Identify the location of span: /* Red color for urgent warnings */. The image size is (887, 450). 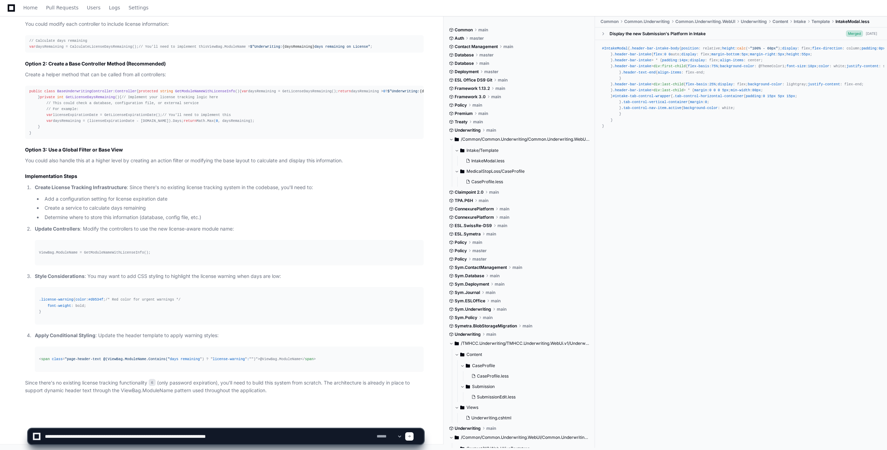
(143, 299).